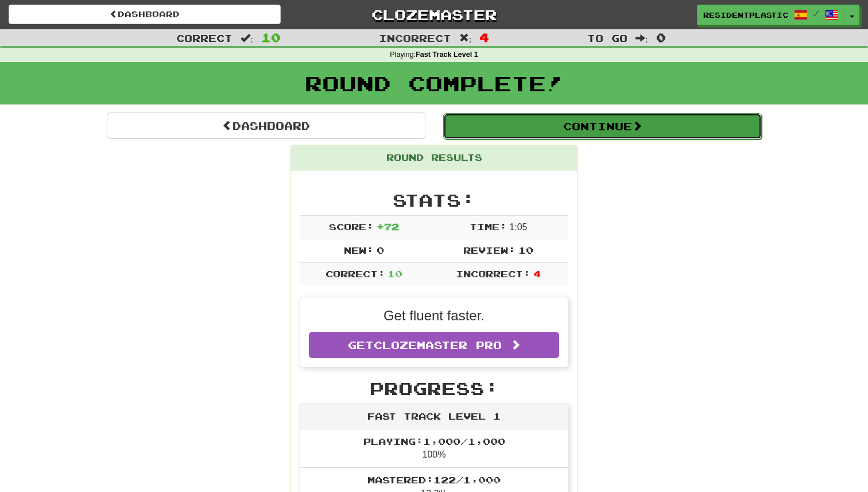 Image resolution: width=868 pixels, height=492 pixels. What do you see at coordinates (488, 226) in the screenshot?
I see `span: Time:` at bounding box center [488, 226].